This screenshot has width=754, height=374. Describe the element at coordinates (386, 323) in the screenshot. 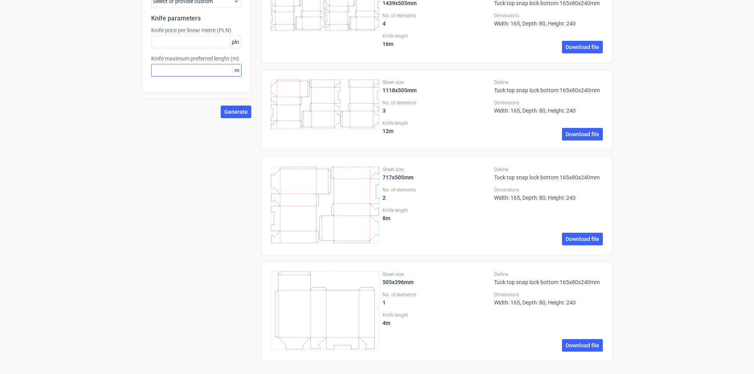

I see `strong: 4 m` at that location.